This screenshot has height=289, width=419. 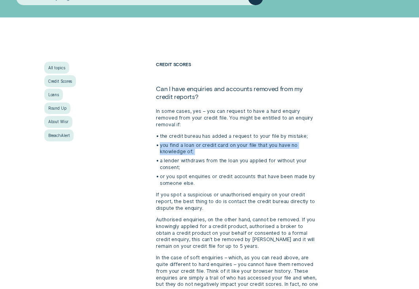 What do you see at coordinates (53, 95) in the screenshot?
I see `div: Loans` at bounding box center [53, 95].